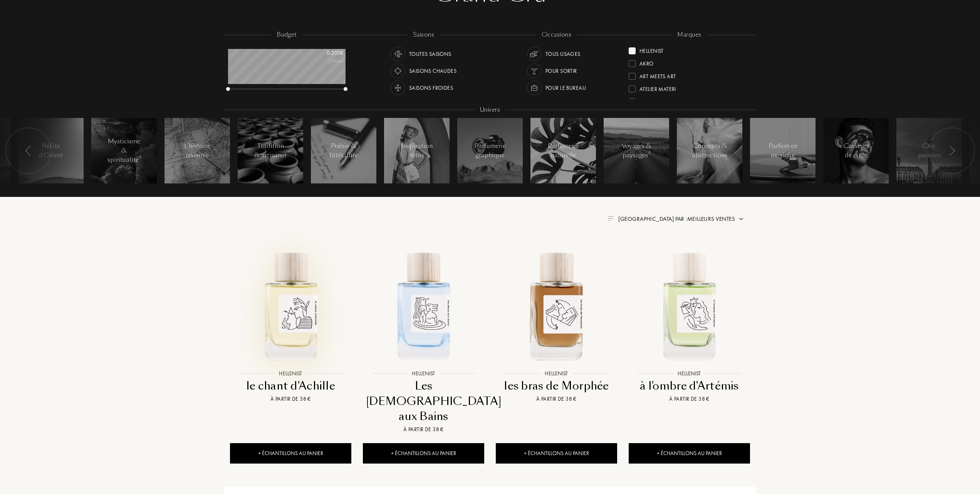 The height and width of the screenshot is (494, 980). I want to click on div: L'histoire revisitée, so click(197, 151).